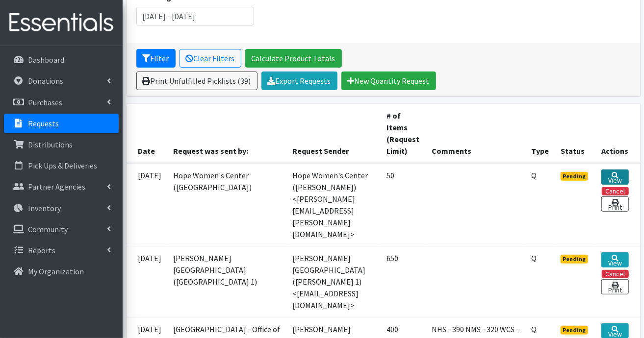 Image resolution: width=644 pixels, height=338 pixels. Describe the element at coordinates (294, 58) in the screenshot. I see `a: Calculate Product Totals` at that location.